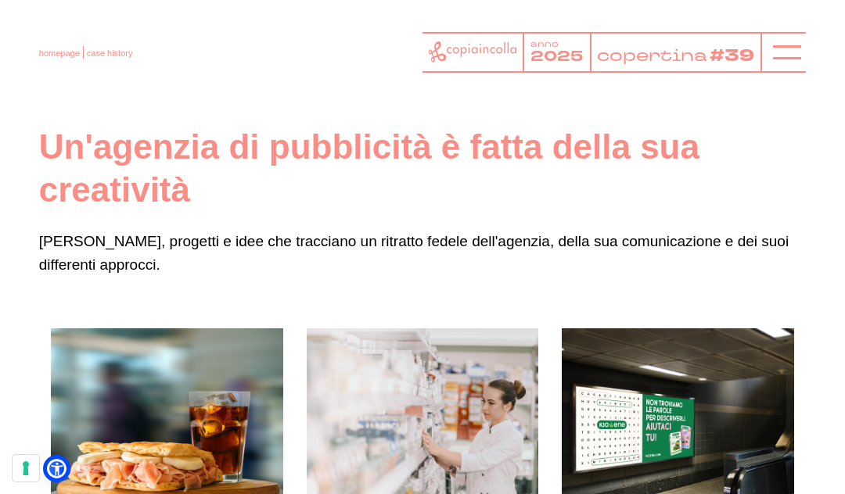 The height and width of the screenshot is (494, 845). I want to click on span: case history, so click(110, 53).